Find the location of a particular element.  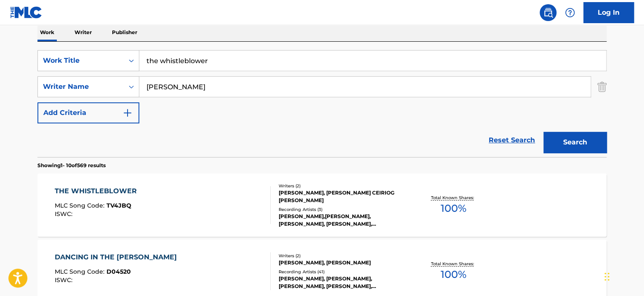

button: Search is located at coordinates (575, 142).